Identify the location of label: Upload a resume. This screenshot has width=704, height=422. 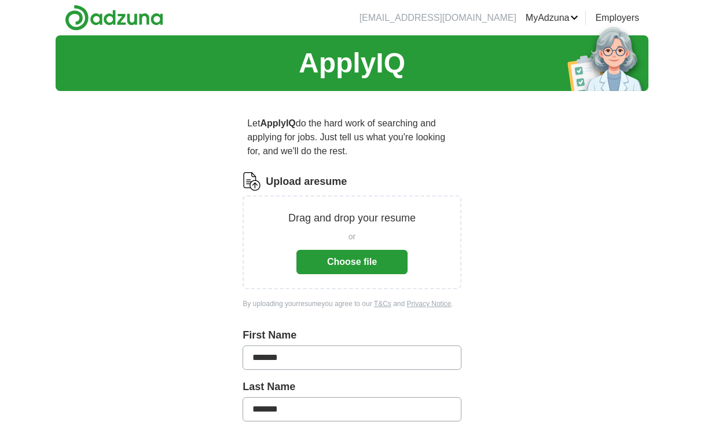
(306, 181).